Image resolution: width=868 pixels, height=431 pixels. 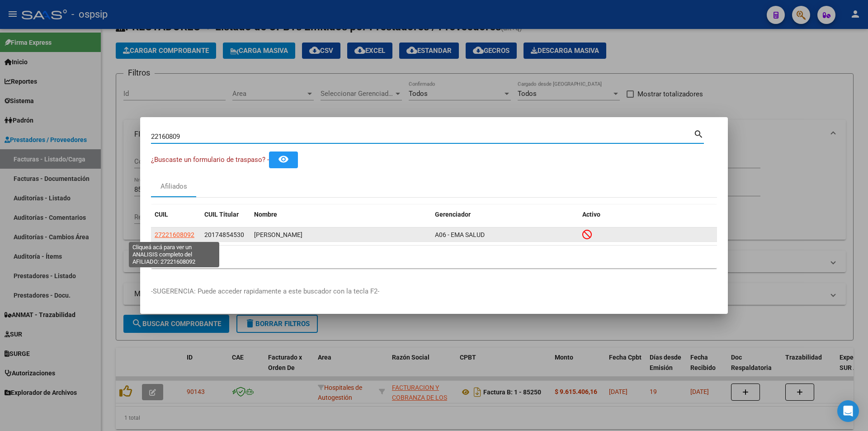 I want to click on span: A06 - EMA SALUD, so click(x=460, y=235).